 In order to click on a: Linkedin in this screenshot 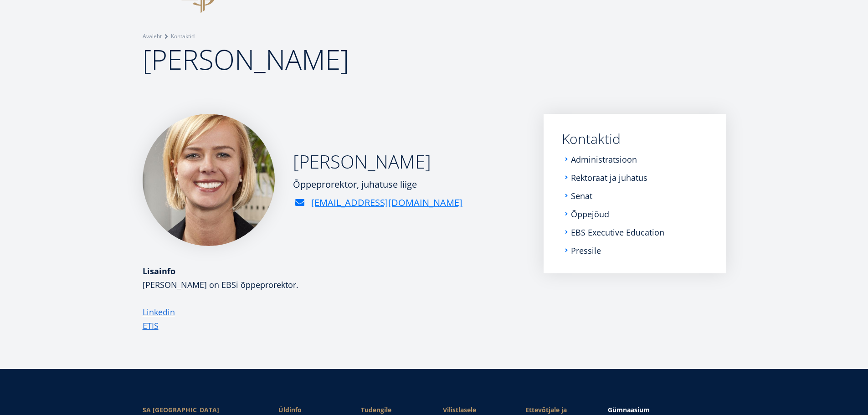, I will do `click(159, 312)`.